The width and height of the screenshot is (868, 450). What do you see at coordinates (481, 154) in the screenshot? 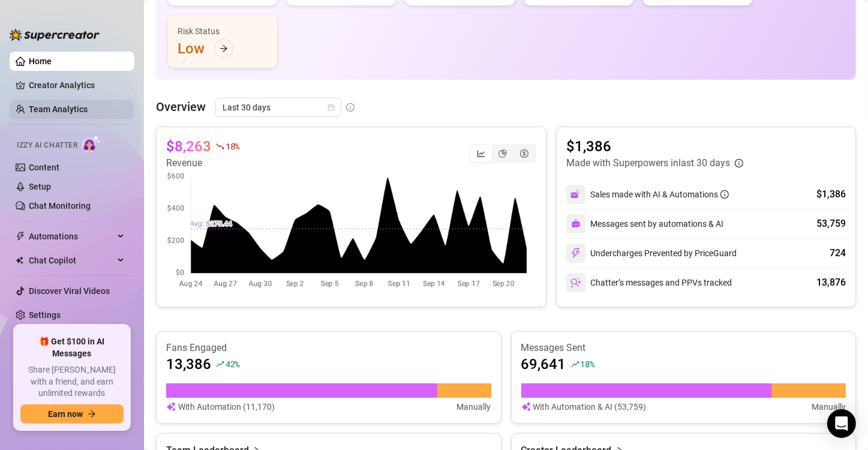
I see `span: line-chart` at bounding box center [481, 154].